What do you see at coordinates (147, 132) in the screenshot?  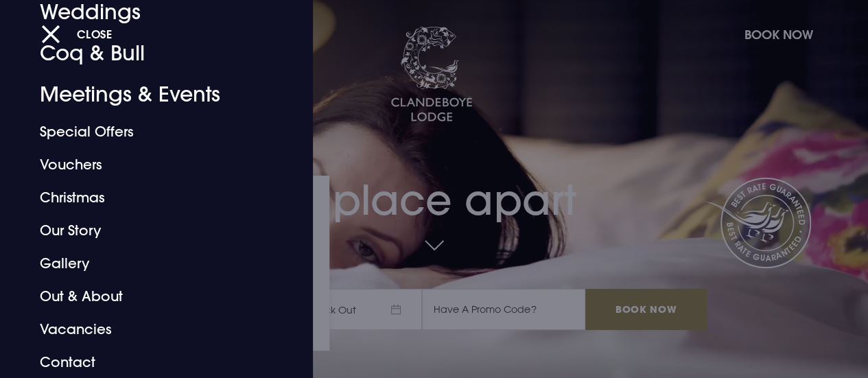 I see `a: Special Offers` at bounding box center [147, 132].